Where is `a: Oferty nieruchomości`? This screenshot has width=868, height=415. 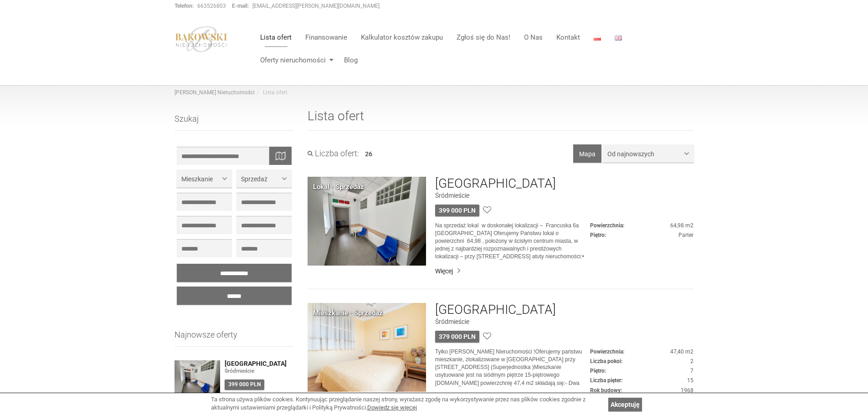 a: Oferty nieruchomości is located at coordinates (295, 60).